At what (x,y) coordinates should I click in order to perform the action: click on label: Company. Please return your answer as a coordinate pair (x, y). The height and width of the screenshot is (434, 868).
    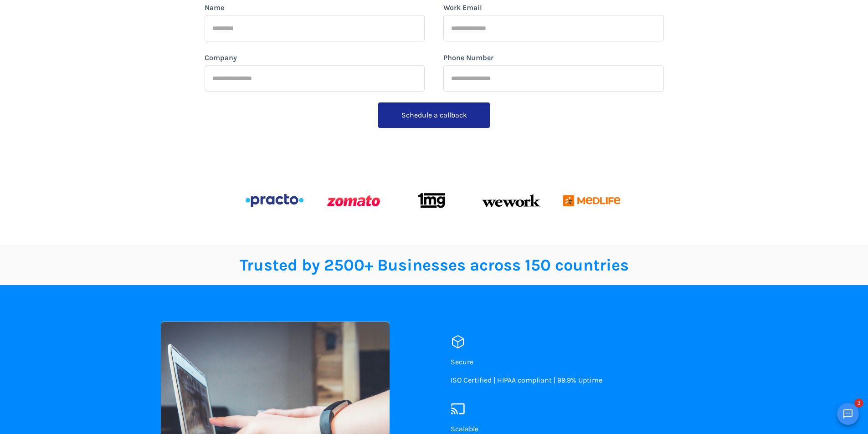
    Looking at the image, I should click on (221, 58).